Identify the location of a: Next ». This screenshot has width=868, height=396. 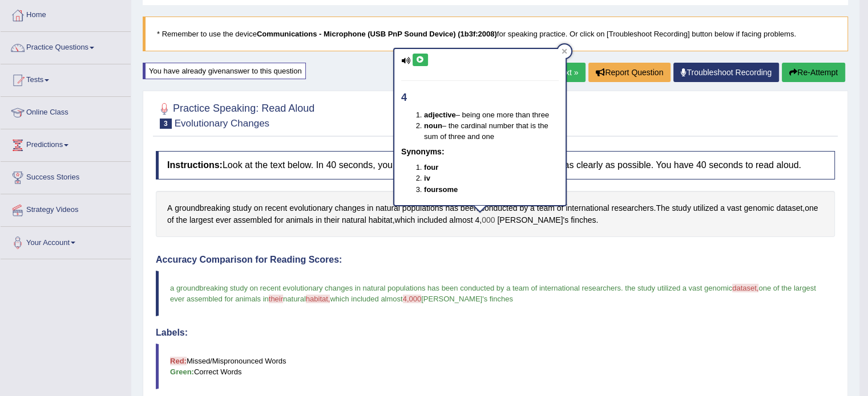
(566, 72).